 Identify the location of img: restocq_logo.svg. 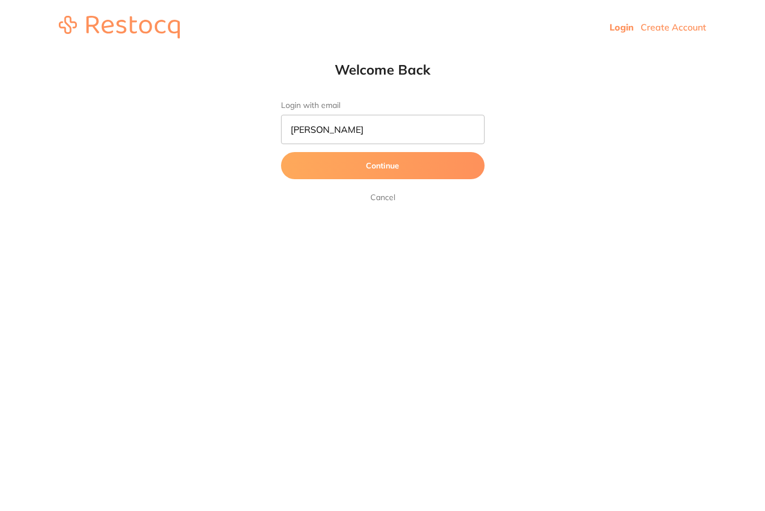
(119, 27).